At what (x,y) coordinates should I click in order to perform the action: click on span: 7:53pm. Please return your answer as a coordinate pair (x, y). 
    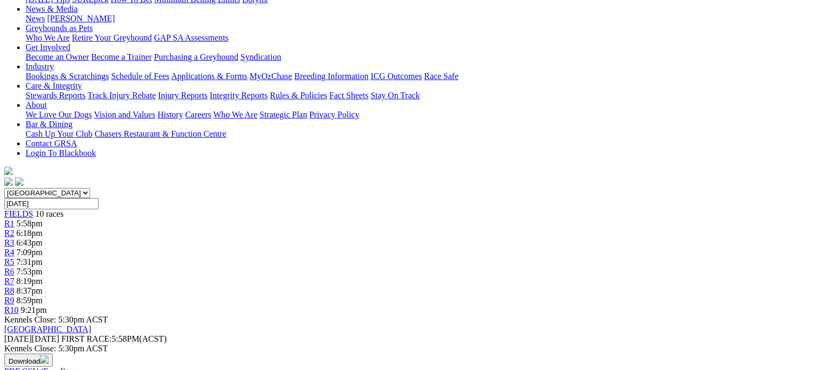
    Looking at the image, I should click on (29, 271).